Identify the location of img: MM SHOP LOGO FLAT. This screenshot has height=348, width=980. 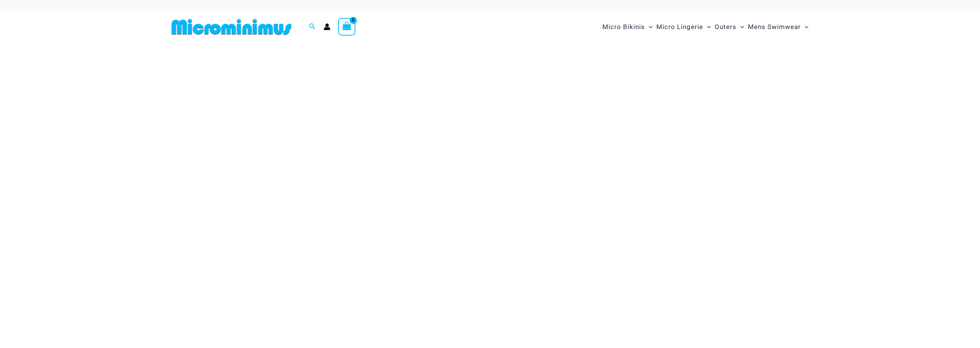
(231, 26).